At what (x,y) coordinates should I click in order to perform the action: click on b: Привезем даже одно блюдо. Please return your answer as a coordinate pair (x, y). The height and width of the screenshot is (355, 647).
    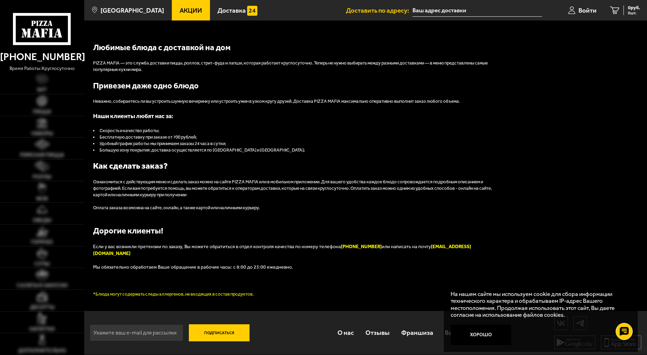
    Looking at the image, I should click on (146, 86).